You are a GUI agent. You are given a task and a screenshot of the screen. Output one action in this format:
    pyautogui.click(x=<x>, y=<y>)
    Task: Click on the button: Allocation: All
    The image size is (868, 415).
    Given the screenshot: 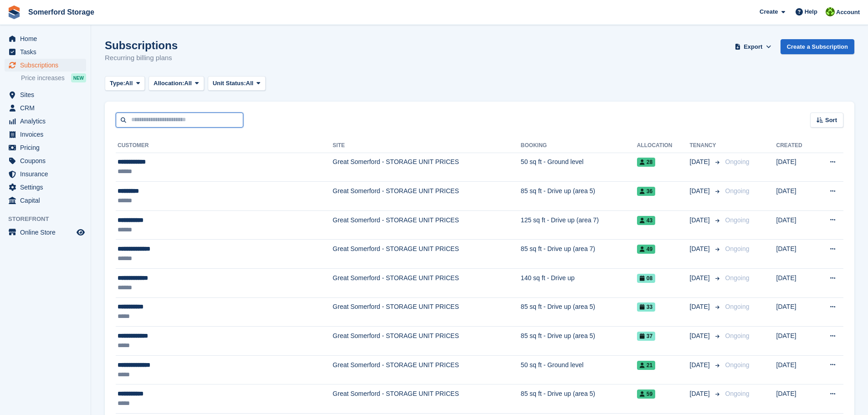 What is the action you would take?
    pyautogui.click(x=176, y=83)
    